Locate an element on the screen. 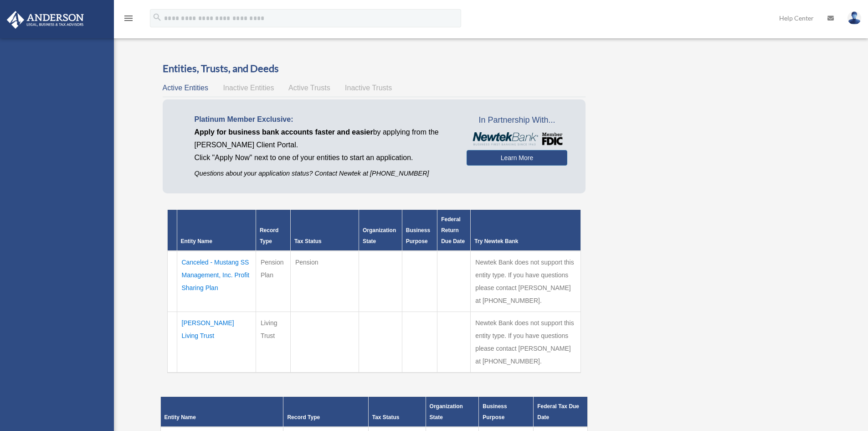 The image size is (868, 431). span: Active Entities is located at coordinates (186, 87).